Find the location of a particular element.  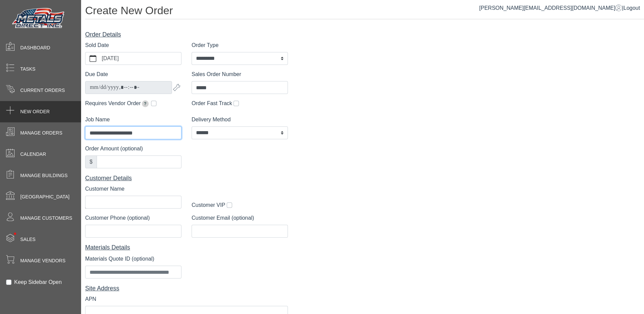

span: Manage Customers is located at coordinates (46, 218).